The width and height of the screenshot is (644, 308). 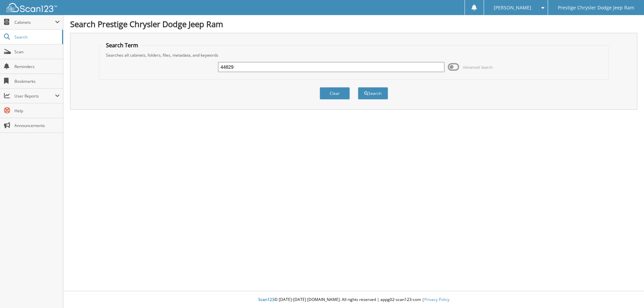 I want to click on span: Bookmarks, so click(x=37, y=81).